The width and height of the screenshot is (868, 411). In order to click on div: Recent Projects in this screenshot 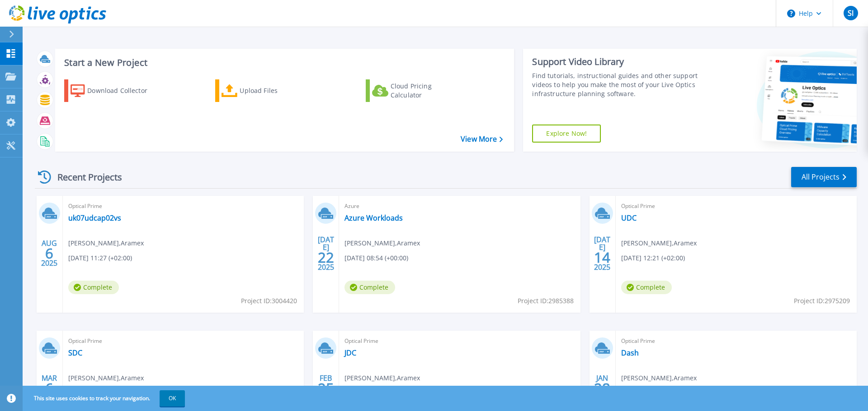, I will do `click(85, 177)`.